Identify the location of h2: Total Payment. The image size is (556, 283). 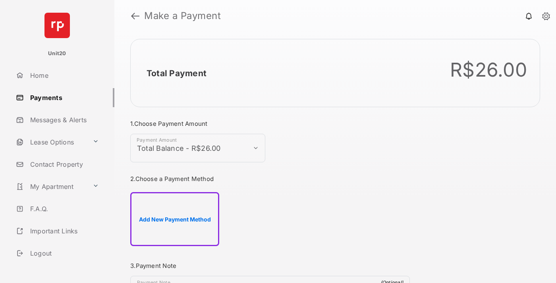
(176, 73).